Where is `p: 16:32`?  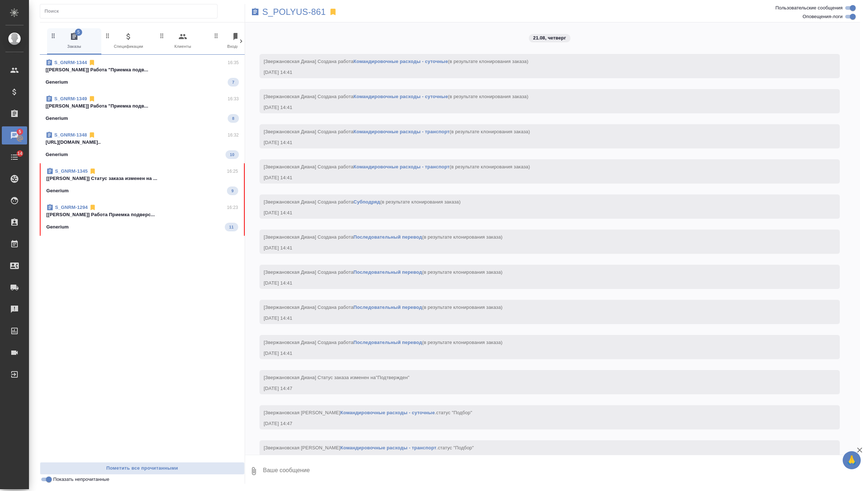
p: 16:32 is located at coordinates (233, 135).